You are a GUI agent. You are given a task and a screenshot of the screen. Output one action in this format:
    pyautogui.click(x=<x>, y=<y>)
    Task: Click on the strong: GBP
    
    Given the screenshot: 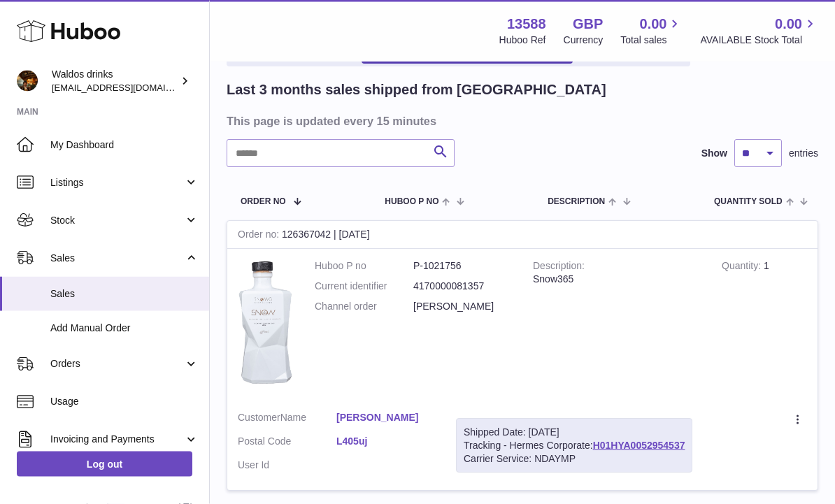 What is the action you would take?
    pyautogui.click(x=588, y=24)
    